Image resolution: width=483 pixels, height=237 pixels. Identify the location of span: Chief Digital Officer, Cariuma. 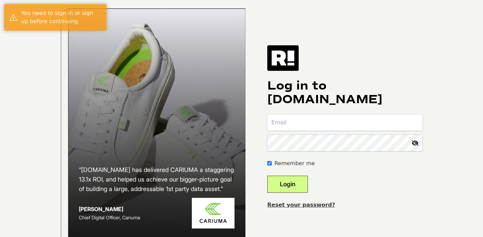
(109, 218).